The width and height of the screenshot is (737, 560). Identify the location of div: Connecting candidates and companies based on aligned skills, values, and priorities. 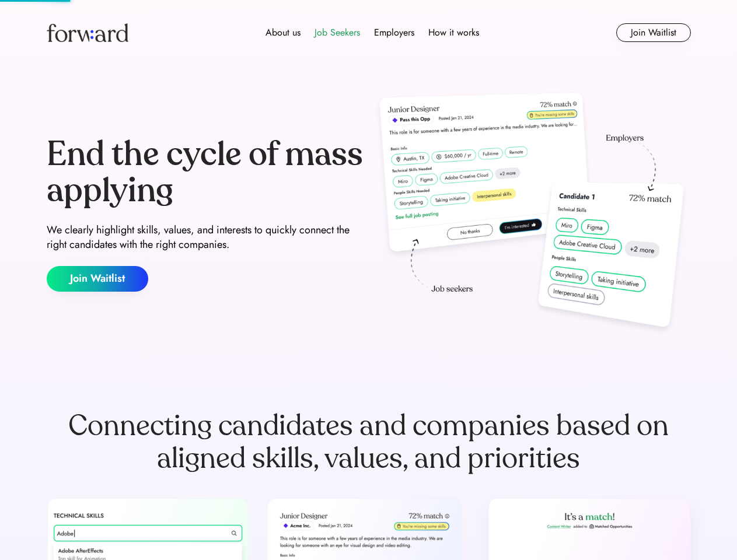
(368, 442).